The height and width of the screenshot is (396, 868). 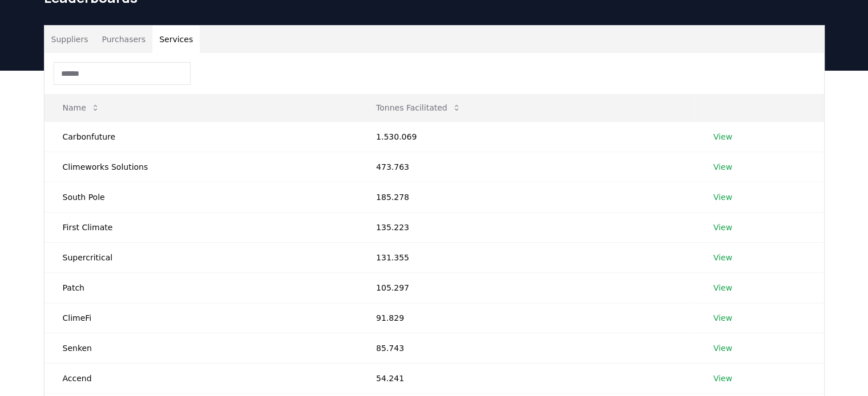 What do you see at coordinates (526, 378) in the screenshot?
I see `td: 54.241` at bounding box center [526, 378].